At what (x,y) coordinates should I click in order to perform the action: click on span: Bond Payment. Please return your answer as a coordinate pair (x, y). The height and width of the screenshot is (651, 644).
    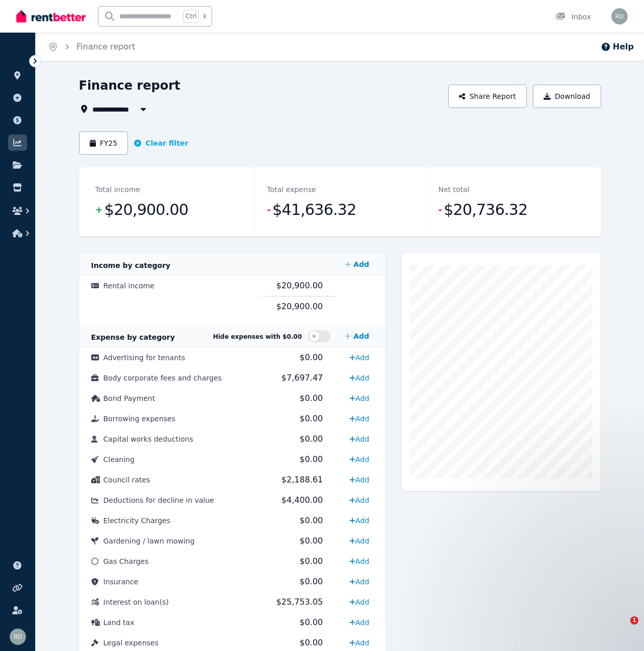
    Looking at the image, I should click on (130, 399).